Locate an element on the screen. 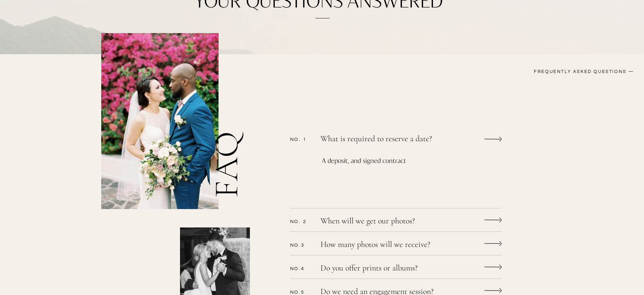 This screenshot has width=644, height=295. p: Do you offer prints or albums? is located at coordinates (387, 269).